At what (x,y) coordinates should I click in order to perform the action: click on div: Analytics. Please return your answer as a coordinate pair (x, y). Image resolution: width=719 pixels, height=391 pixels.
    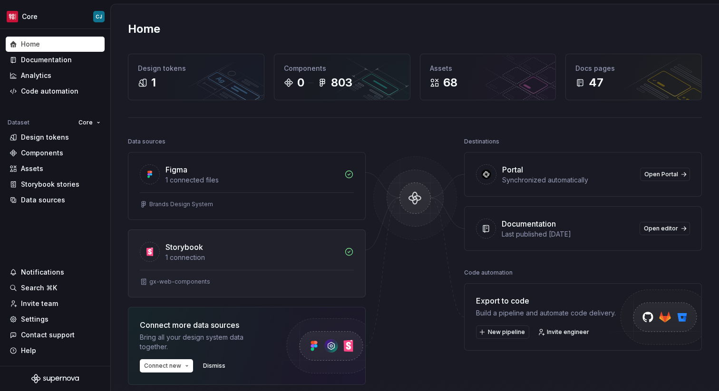
    Looking at the image, I should click on (36, 76).